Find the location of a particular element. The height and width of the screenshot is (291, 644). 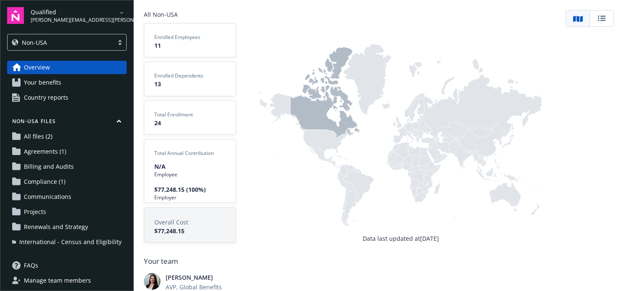

span: International - Census and Eligibility is located at coordinates (71, 242).